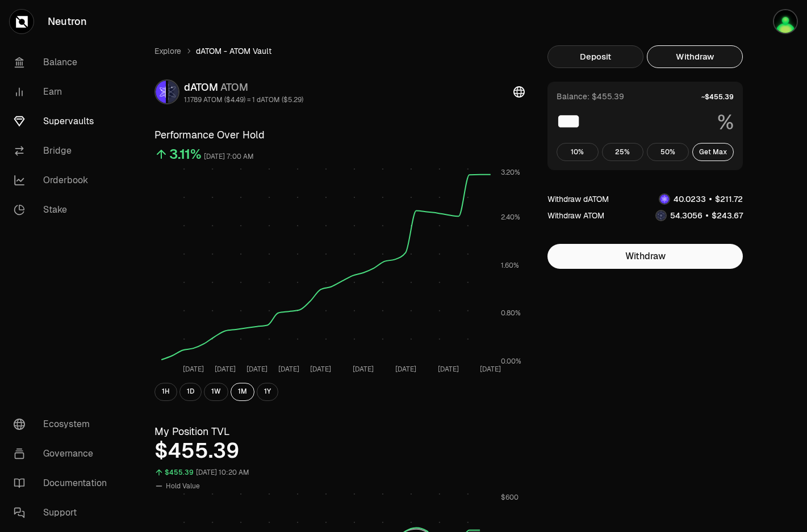 The image size is (807, 532). What do you see at coordinates (234, 87) in the screenshot?
I see `span: ATOM` at bounding box center [234, 87].